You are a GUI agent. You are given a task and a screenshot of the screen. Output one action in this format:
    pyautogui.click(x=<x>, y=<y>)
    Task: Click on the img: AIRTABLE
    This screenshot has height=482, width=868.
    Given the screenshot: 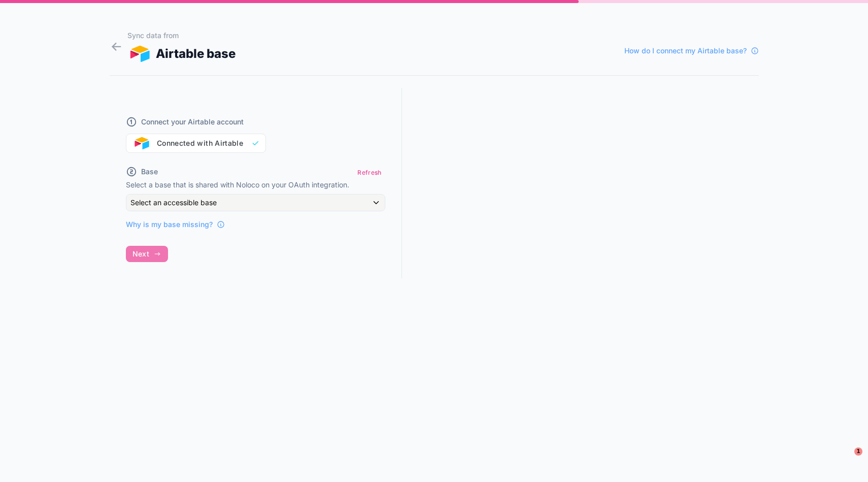 What is the action you would take?
    pyautogui.click(x=139, y=54)
    